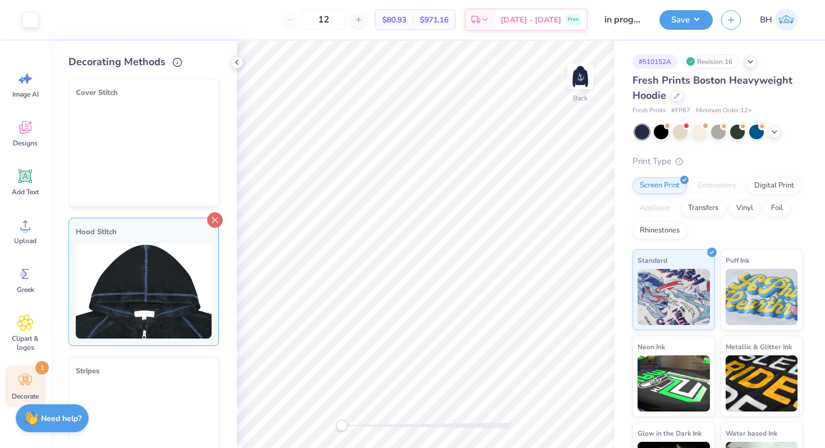  I want to click on div: Foil, so click(777, 208).